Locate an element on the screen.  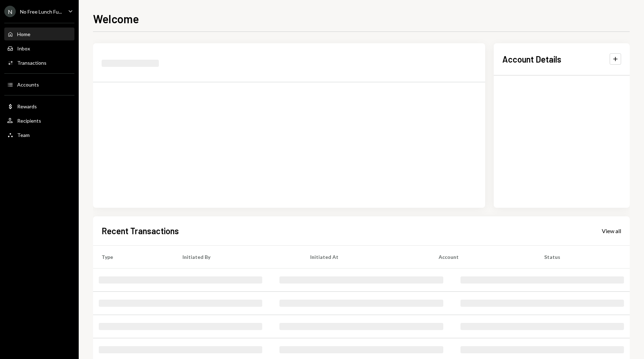
h2: Recent Transactions is located at coordinates (140, 231).